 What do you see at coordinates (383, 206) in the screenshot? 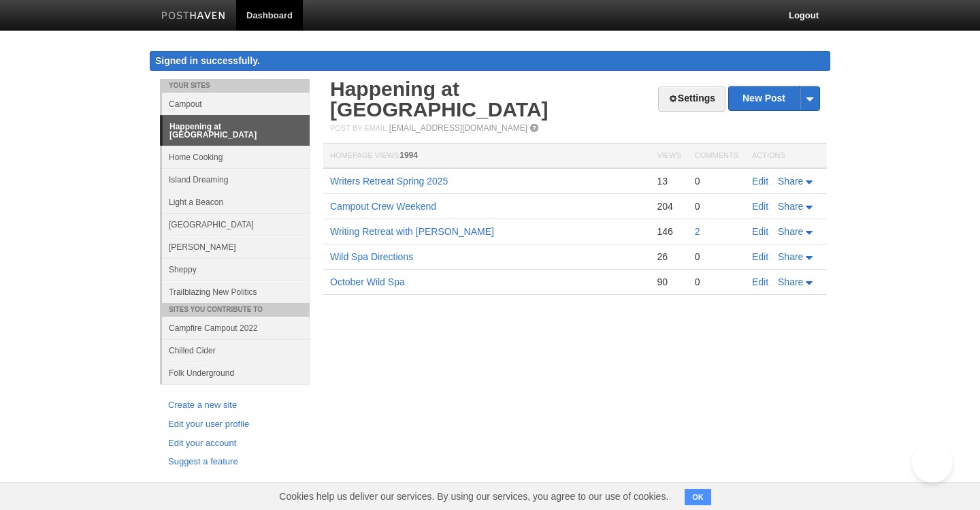
I see `a: Campout Crew Weekend` at bounding box center [383, 206].